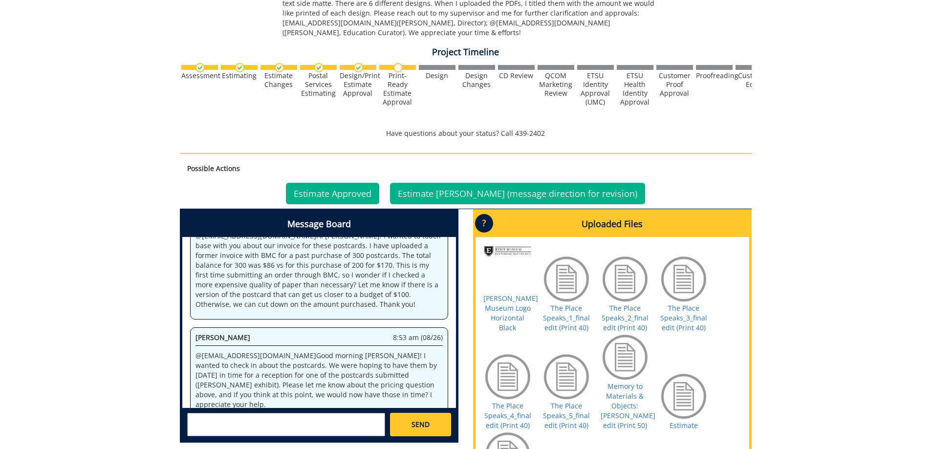 Image resolution: width=931 pixels, height=449 pixels. I want to click on div: Postal Services Estimating, so click(318, 85).